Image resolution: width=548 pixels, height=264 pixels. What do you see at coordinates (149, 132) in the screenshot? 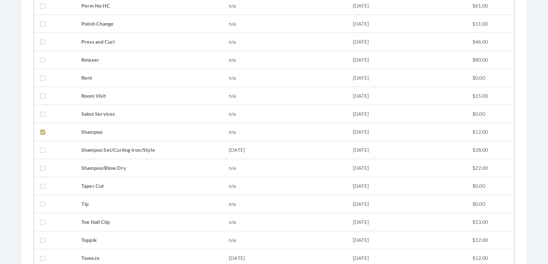
I see `td: Shampoo` at bounding box center [149, 132].